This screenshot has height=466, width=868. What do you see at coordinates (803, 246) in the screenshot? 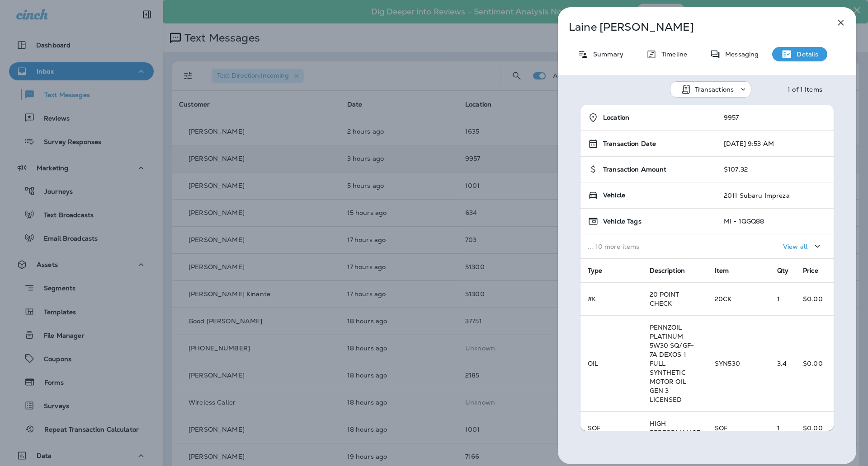
I see `button: View all` at bounding box center [803, 246].